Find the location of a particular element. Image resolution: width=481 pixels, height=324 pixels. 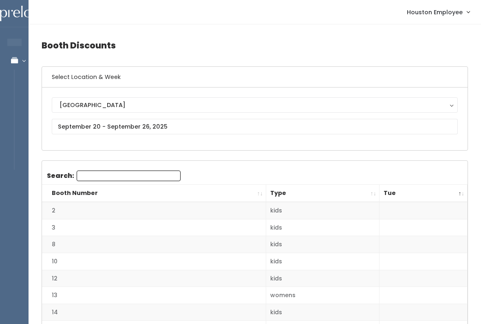

td: 3 is located at coordinates (154, 228).